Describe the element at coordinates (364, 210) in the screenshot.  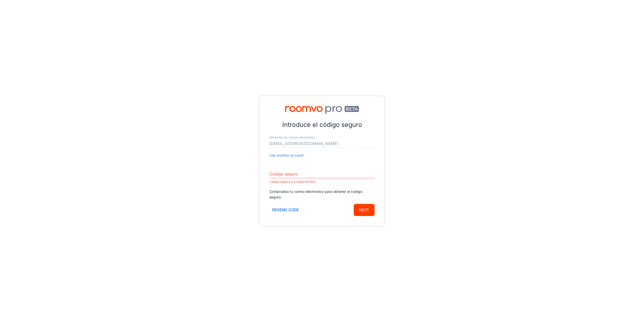
I see `button: Next` at that location.